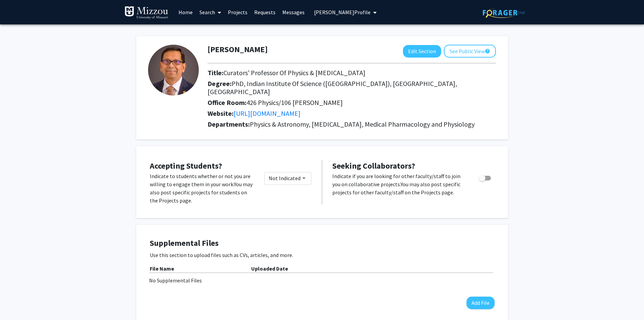  Describe the element at coordinates (162, 268) in the screenshot. I see `b: File Name` at that location.